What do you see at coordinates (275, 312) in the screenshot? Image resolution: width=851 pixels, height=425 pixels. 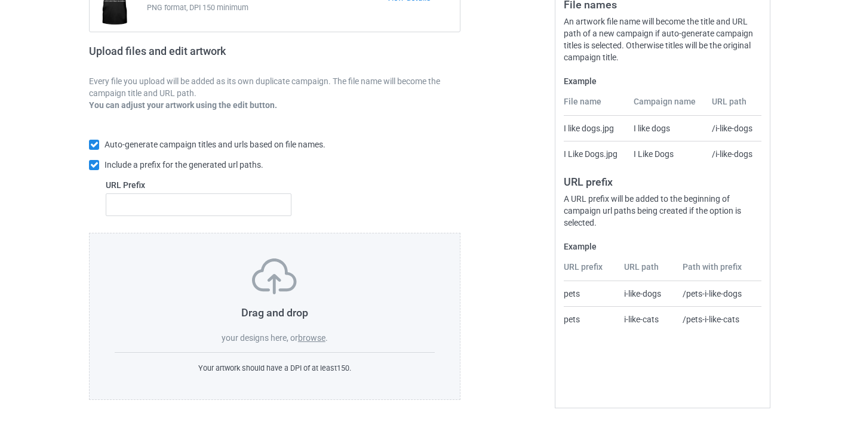 I see `h3: Drag and drop` at bounding box center [275, 312].